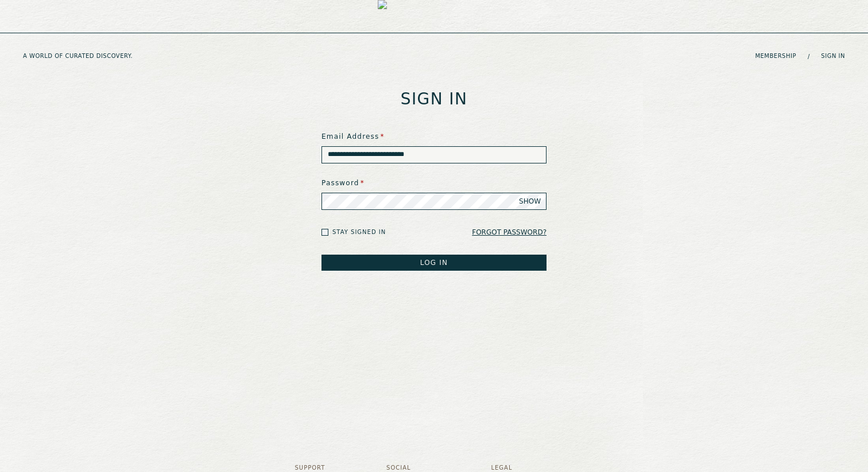 The image size is (868, 472). Describe the element at coordinates (775, 57) in the screenshot. I see `a: Membership` at that location.